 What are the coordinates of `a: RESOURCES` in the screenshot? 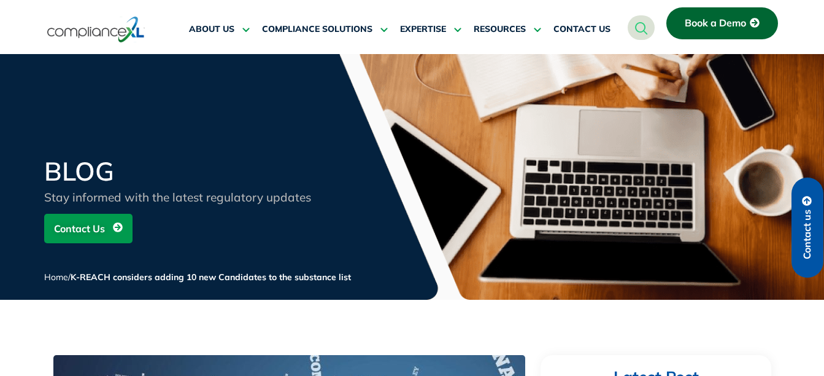 It's located at (508, 29).